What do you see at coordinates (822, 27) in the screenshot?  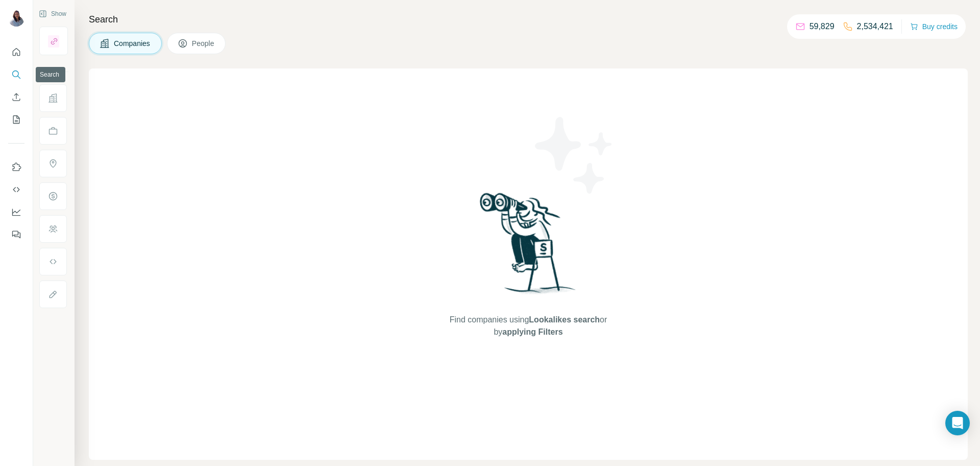 I see `p: 59,829` at bounding box center [822, 27].